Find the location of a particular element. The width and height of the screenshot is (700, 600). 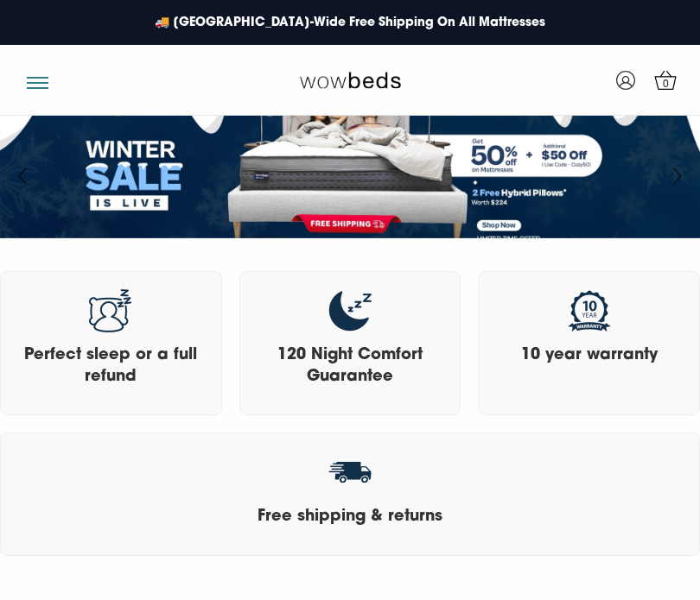

h3: Free shipping & returns is located at coordinates (350, 517).